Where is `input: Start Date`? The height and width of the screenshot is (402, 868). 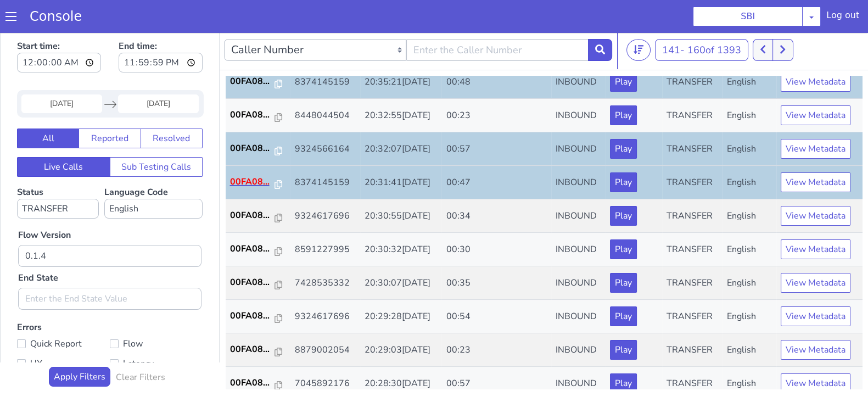 input: Start Date is located at coordinates (61, 74).